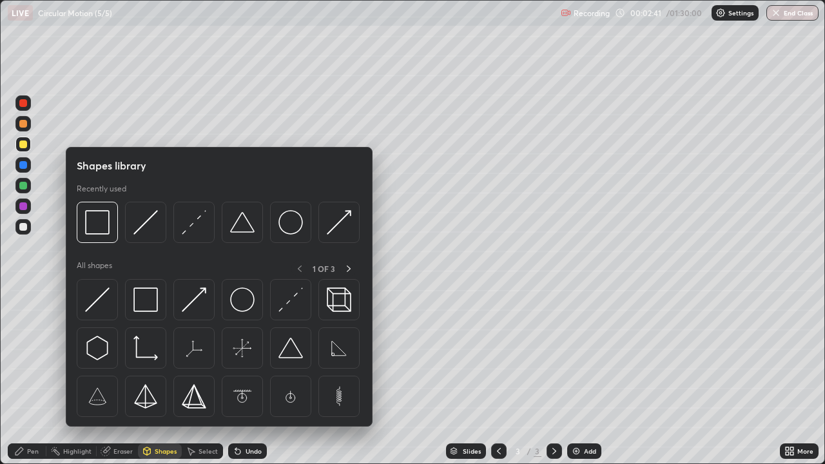  What do you see at coordinates (20, 13) in the screenshot?
I see `p: LIVE` at bounding box center [20, 13].